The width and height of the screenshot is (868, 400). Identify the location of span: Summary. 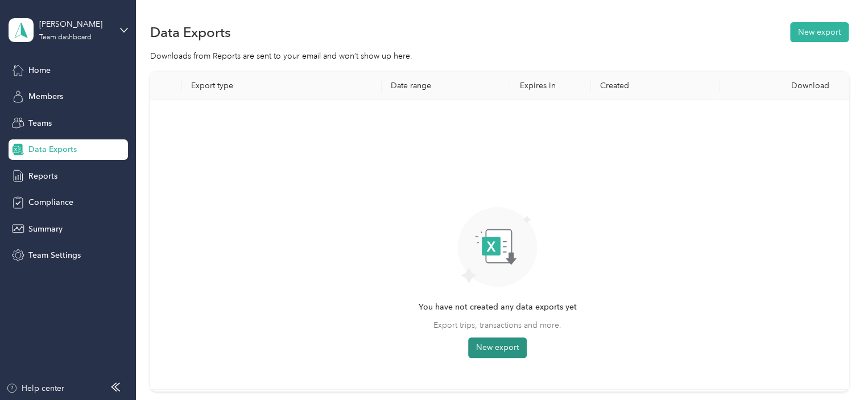
(46, 229).